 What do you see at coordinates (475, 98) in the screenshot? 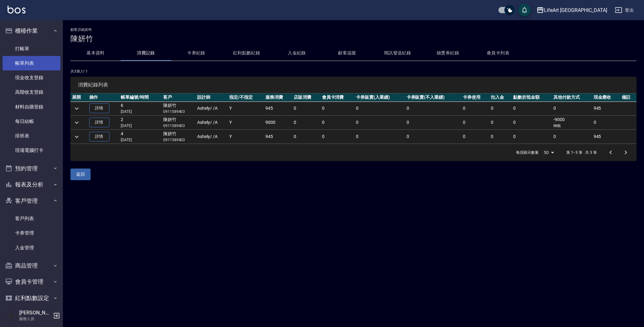
I see `th: 卡券使用` at bounding box center [475, 98].